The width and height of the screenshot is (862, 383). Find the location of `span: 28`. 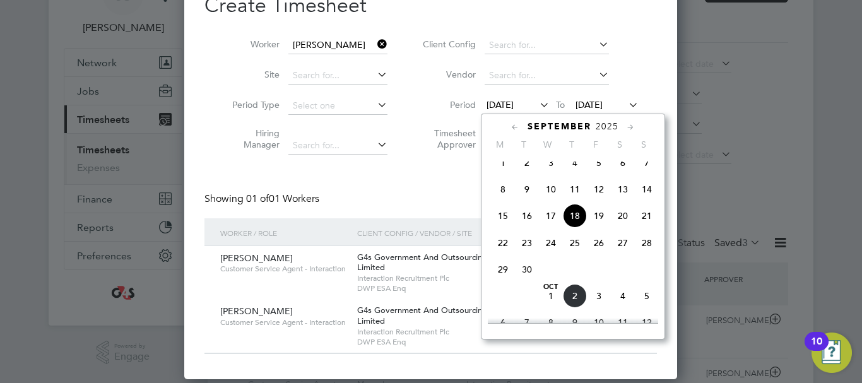

span: 28 is located at coordinates (647, 243).